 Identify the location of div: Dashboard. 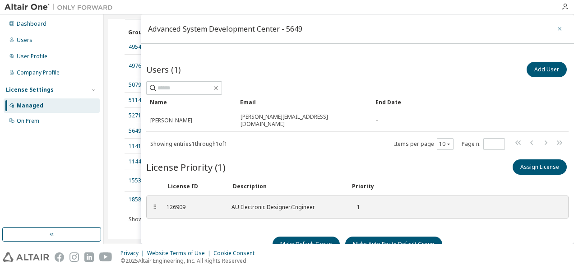
(32, 24).